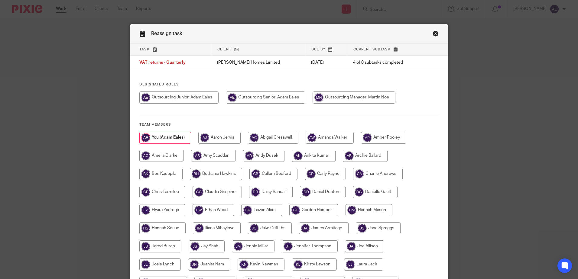 Image resolution: width=578 pixels, height=279 pixels. What do you see at coordinates (289, 85) in the screenshot?
I see `h4: Designated Roles` at bounding box center [289, 85].